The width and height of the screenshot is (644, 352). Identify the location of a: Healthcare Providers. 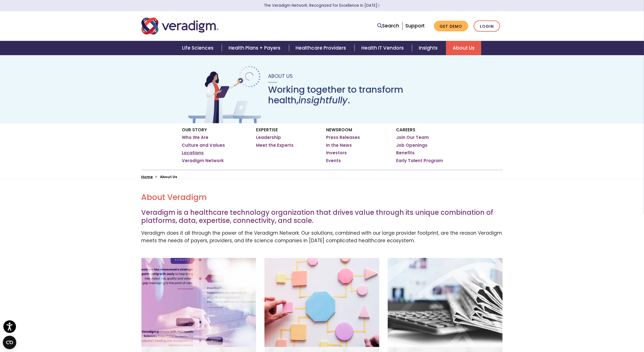
(322, 48).